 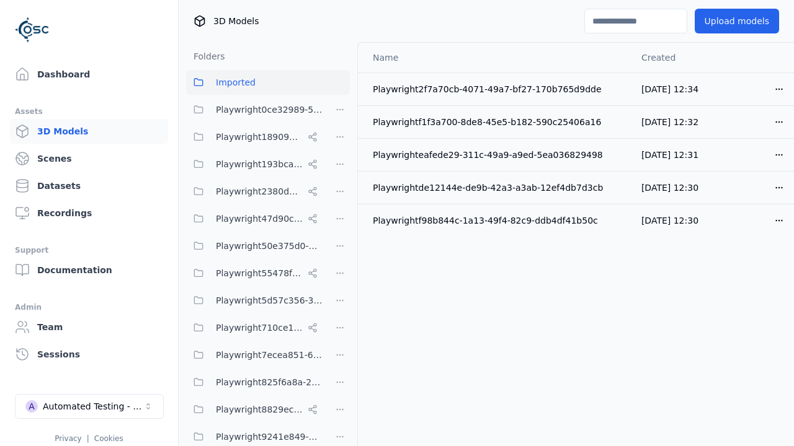 What do you see at coordinates (89, 250) in the screenshot?
I see `div: Support` at bounding box center [89, 250].